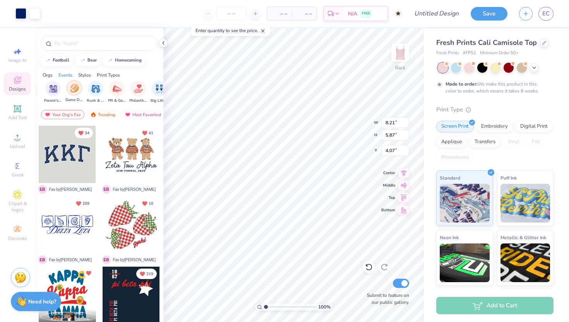 The width and height of the screenshot is (569, 322). What do you see at coordinates (65, 75) in the screenshot?
I see `div: Events` at bounding box center [65, 75].